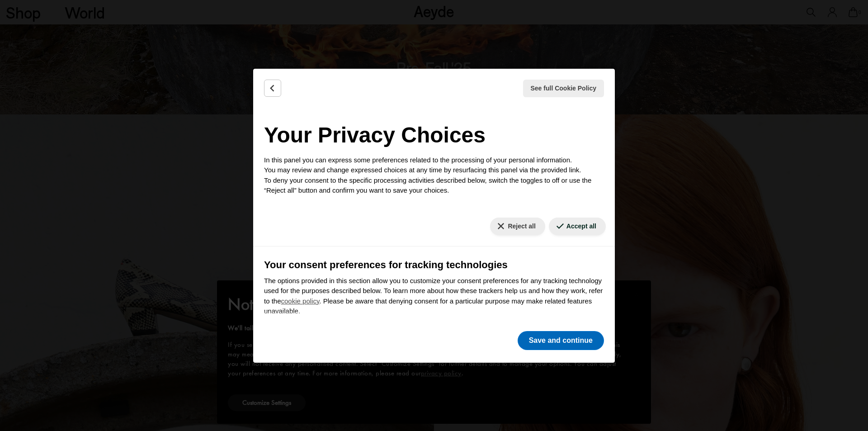  What do you see at coordinates (560, 341) in the screenshot?
I see `button: Save and continue` at bounding box center [560, 341].